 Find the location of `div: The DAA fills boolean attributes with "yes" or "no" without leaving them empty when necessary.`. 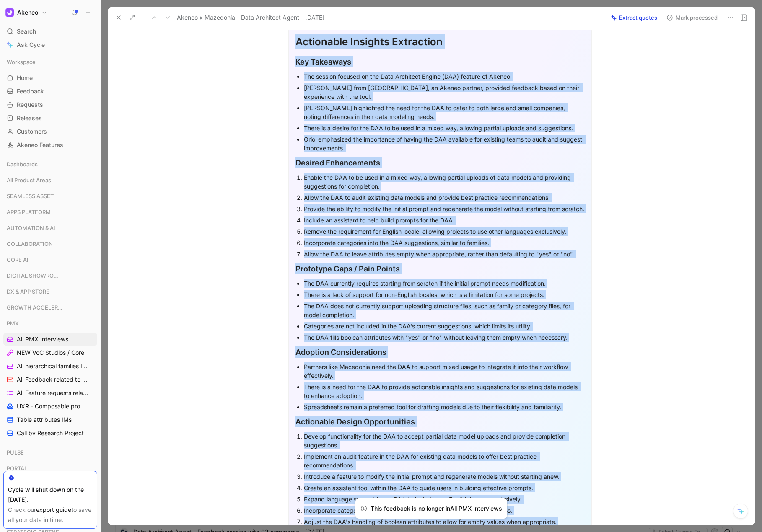

div: The DAA fills boolean attributes with "yes" or "no" without leaving them empty when necessary. is located at coordinates (445, 337).